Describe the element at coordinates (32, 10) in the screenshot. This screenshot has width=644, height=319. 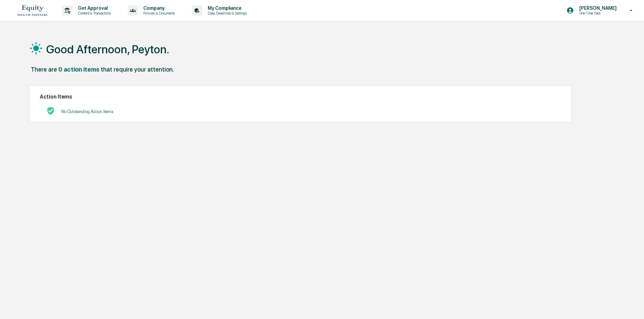
I see `img: logo` at that location.